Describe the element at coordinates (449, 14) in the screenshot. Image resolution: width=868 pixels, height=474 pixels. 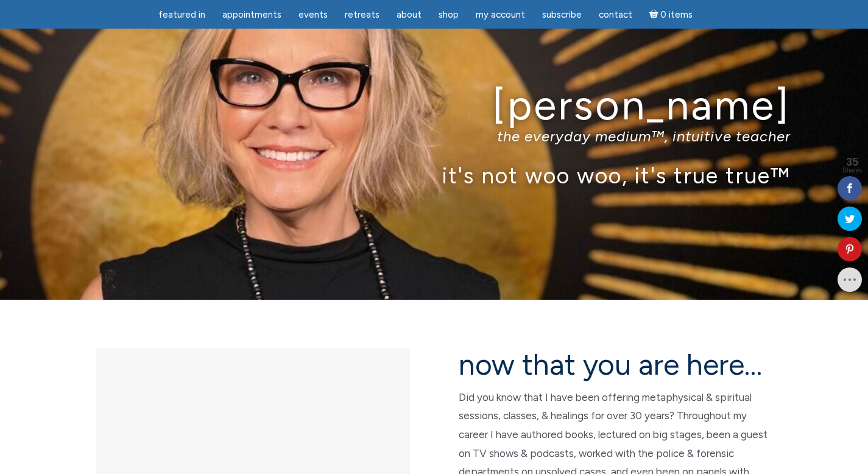
I see `a: Shop` at that location.